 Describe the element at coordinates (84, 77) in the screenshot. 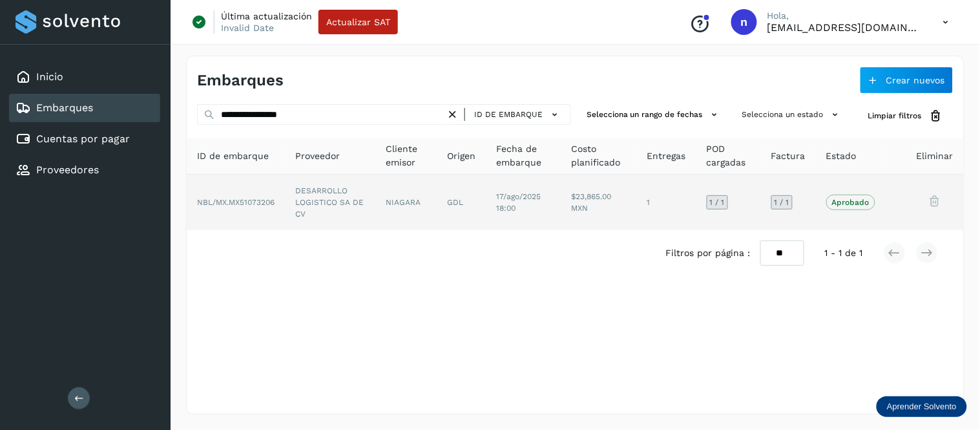

I see `div: Inicio` at that location.